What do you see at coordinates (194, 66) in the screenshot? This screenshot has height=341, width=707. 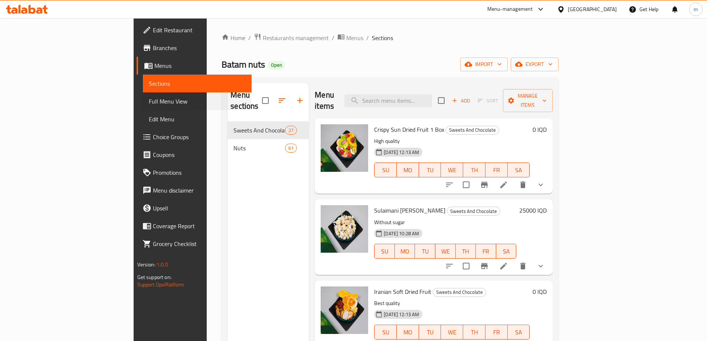 I see `a: Menus` at bounding box center [194, 66].